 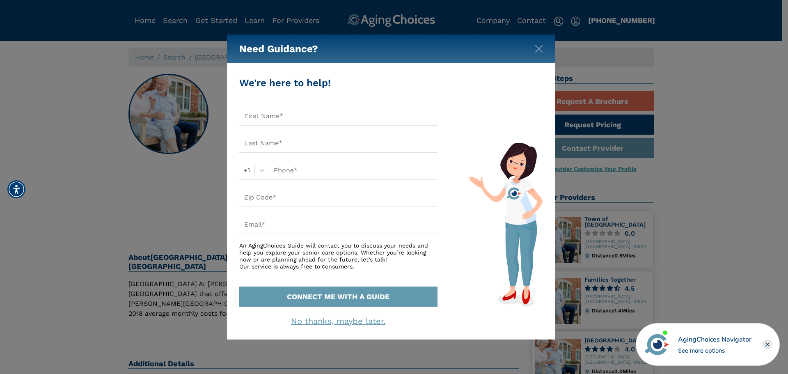 I want to click on div: AgingChoices Navigator, so click(x=715, y=339).